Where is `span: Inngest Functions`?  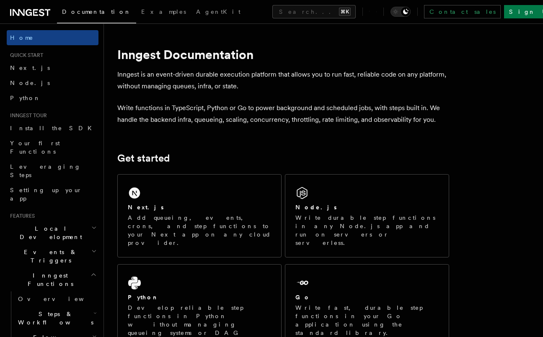 span: Inngest Functions is located at coordinates (49, 280).